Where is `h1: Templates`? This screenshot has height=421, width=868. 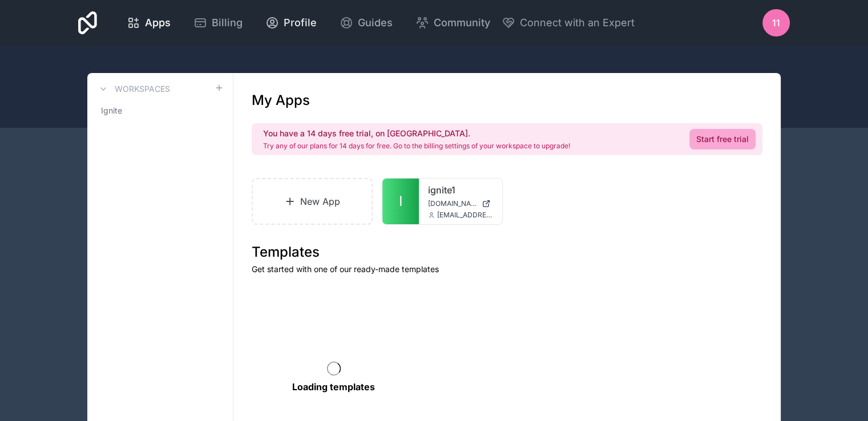 h1: Templates is located at coordinates (507, 252).